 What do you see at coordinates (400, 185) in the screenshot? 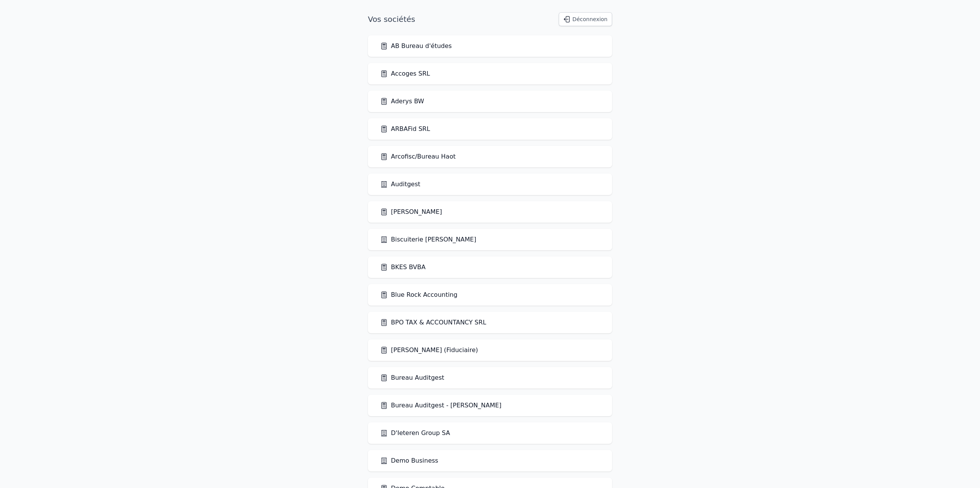
I see `a: Auditgest` at bounding box center [400, 185].